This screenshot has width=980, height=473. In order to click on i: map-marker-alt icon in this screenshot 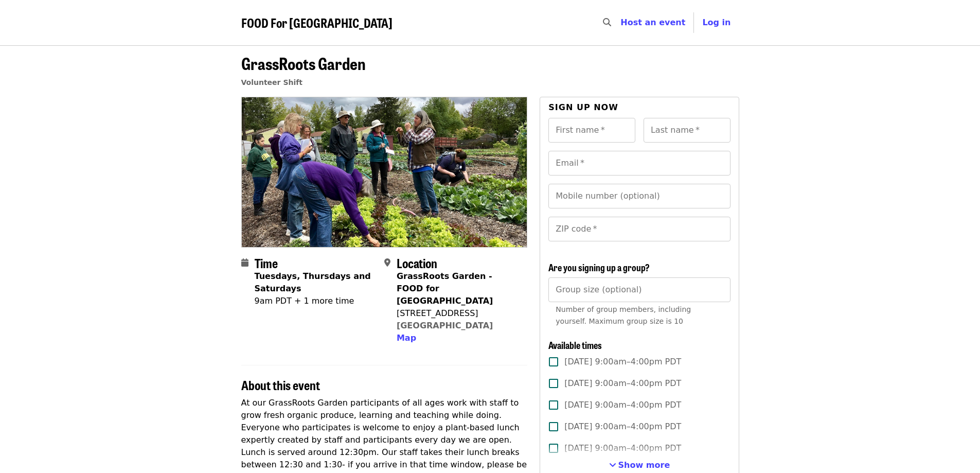, I will do `click(387, 262)`.